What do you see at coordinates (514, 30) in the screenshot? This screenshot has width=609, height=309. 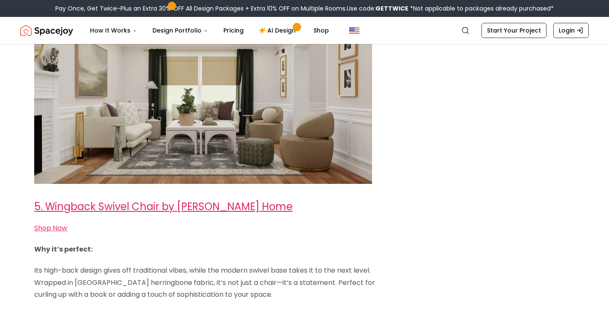 I see `a: Start Your Project` at bounding box center [514, 30].